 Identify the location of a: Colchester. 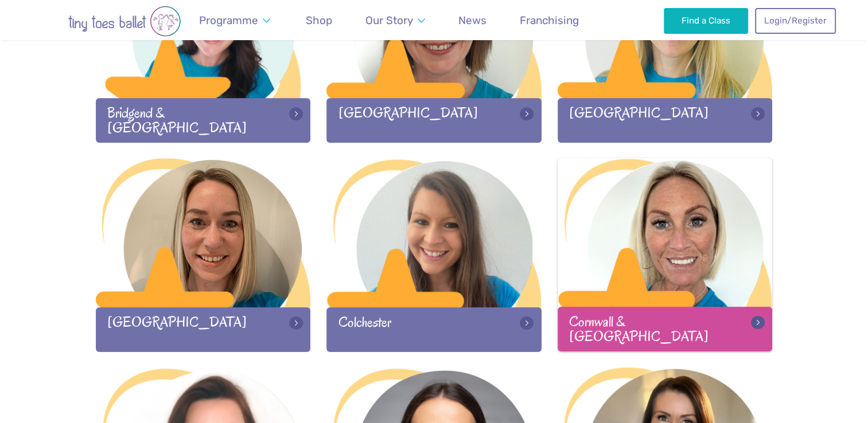
(433, 254).